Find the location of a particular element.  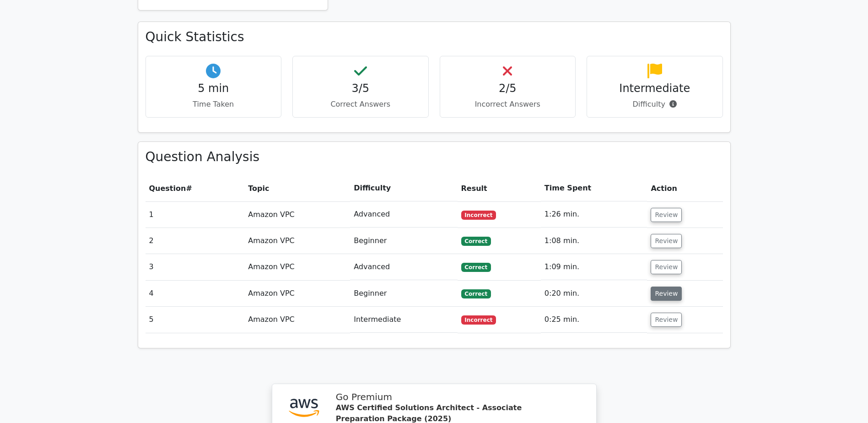

p: Difficulty is located at coordinates (655, 104).